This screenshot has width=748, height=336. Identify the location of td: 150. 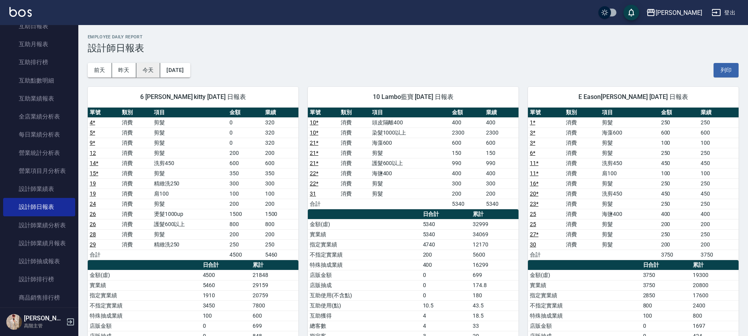
(501, 153).